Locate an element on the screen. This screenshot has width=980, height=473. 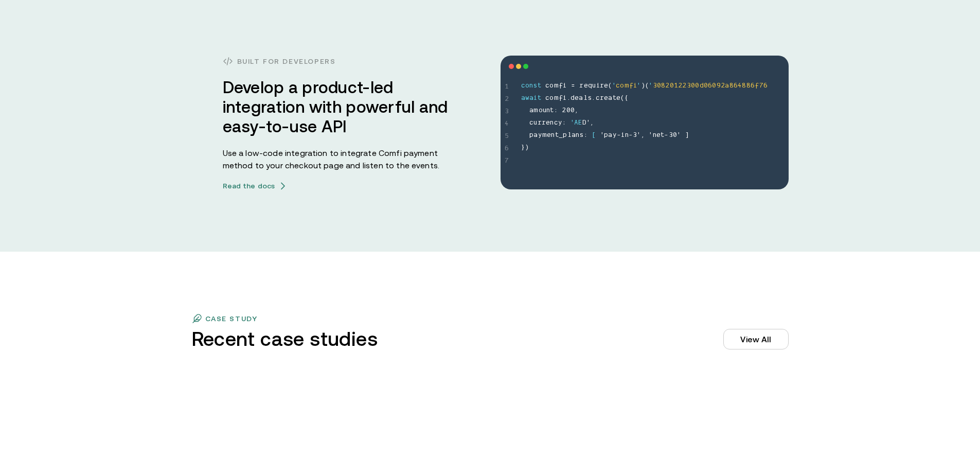
span: 9 is located at coordinates (719, 86).